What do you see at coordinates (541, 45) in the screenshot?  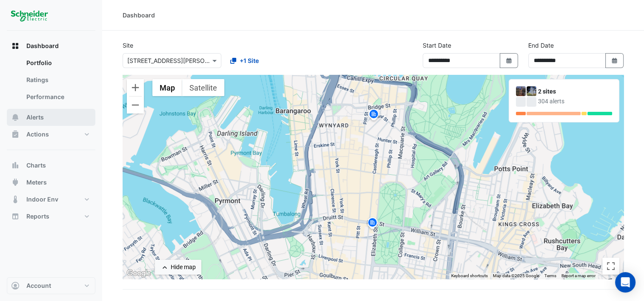 I see `label: End Date` at bounding box center [541, 45].